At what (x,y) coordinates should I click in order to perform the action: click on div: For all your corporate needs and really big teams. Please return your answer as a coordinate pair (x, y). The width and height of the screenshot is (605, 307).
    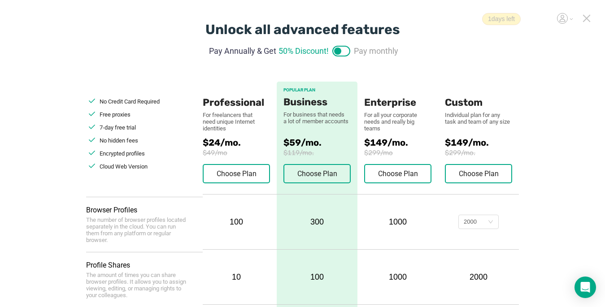
    Looking at the image, I should click on (398, 122).